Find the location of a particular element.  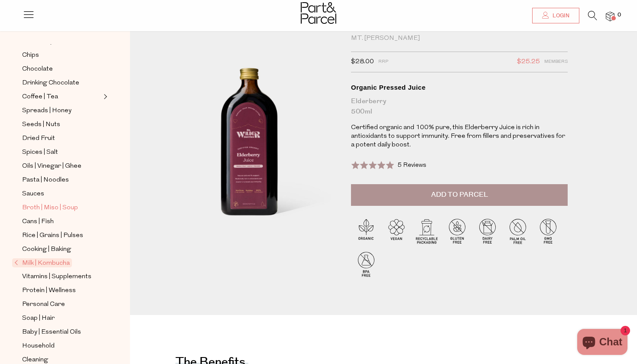

span: $28.00 is located at coordinates (362, 62).